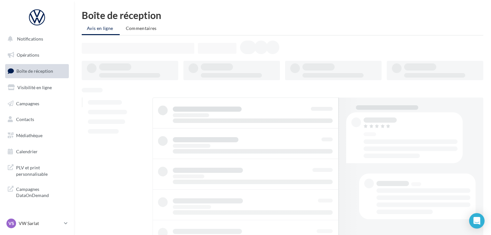 Image resolution: width=491 pixels, height=235 pixels. I want to click on span: Visibilité en ligne, so click(34, 87).